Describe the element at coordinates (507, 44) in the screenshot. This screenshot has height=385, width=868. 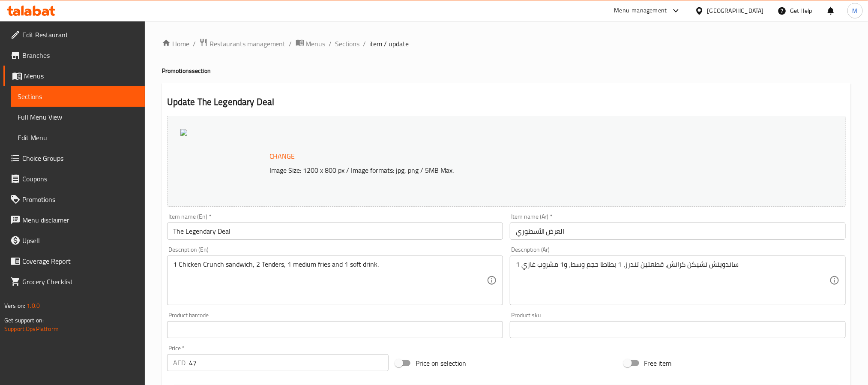
I see `nav: breadcrumb` at that location.